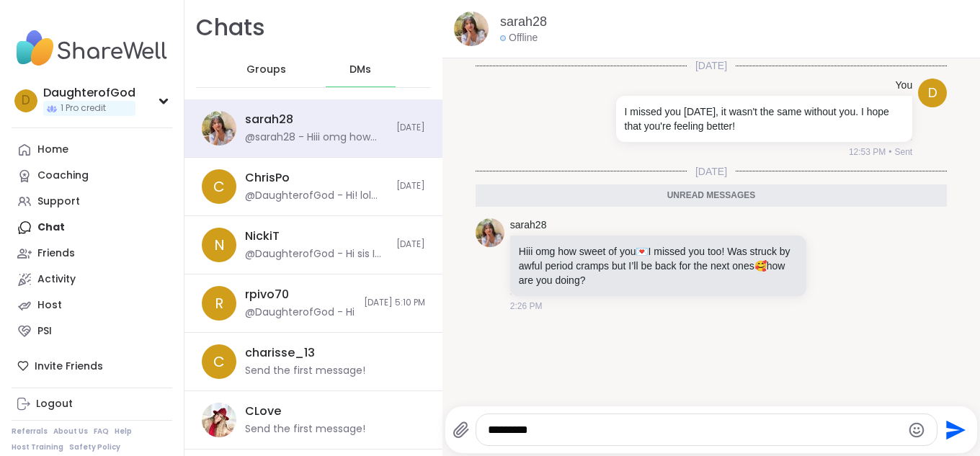 The image size is (980, 456). I want to click on div: DaughterofGod, so click(90, 93).